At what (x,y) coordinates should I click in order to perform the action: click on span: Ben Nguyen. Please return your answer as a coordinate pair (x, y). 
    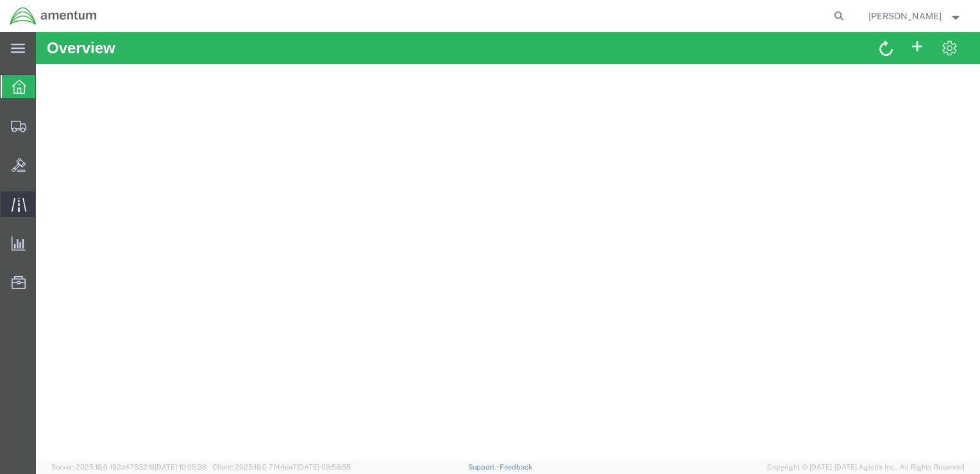
    Looking at the image, I should click on (905, 16).